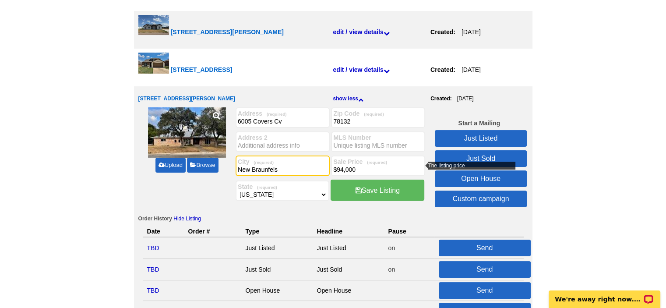 The image size is (666, 308). Describe the element at coordinates (378, 113) in the screenshot. I see `label: Zip Code` at that location.